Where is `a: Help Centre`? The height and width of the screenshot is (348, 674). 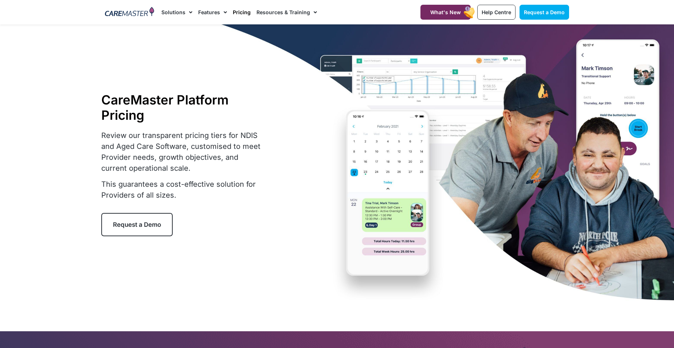
a: Help Centre is located at coordinates (496, 12).